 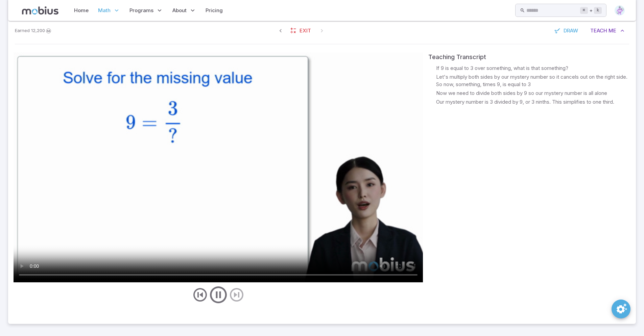 I want to click on button: TeachMe, so click(x=607, y=31).